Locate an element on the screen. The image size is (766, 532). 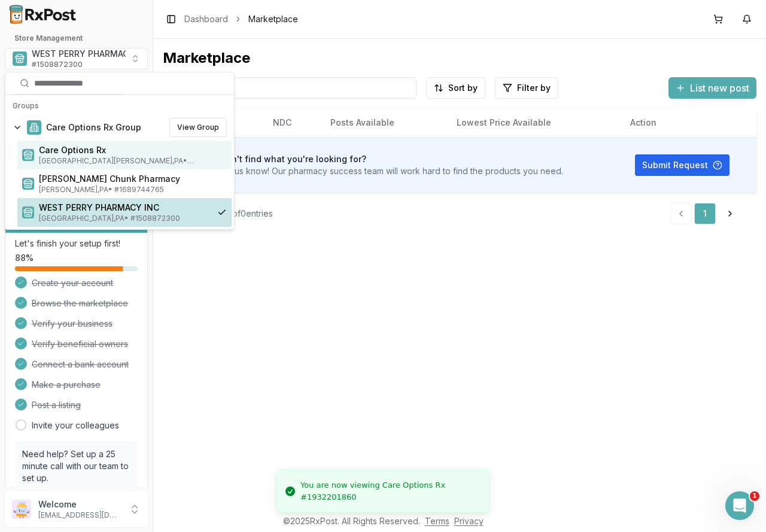
span: Verify your business is located at coordinates (72, 324).